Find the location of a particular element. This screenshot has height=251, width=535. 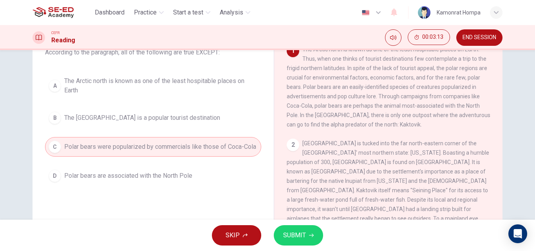

img: Profile picture is located at coordinates (424, 13).